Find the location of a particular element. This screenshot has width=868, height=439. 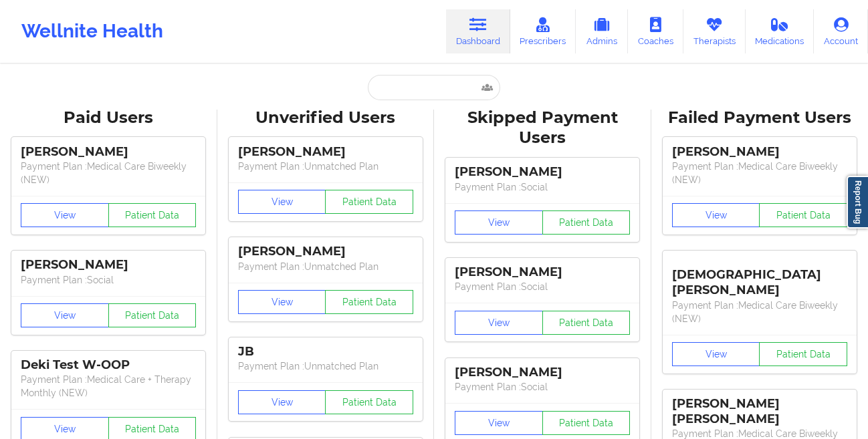

div: Deki Test W-OOP is located at coordinates (109, 365).